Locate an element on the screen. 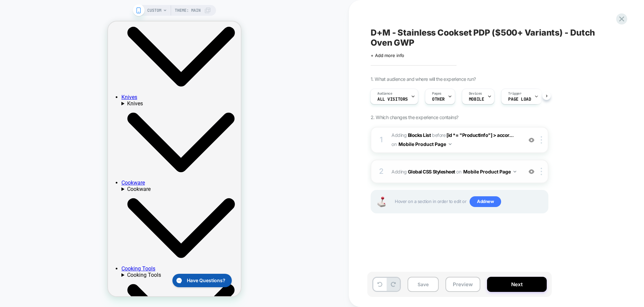  b: Global CSS Stylesheet is located at coordinates (432, 172).